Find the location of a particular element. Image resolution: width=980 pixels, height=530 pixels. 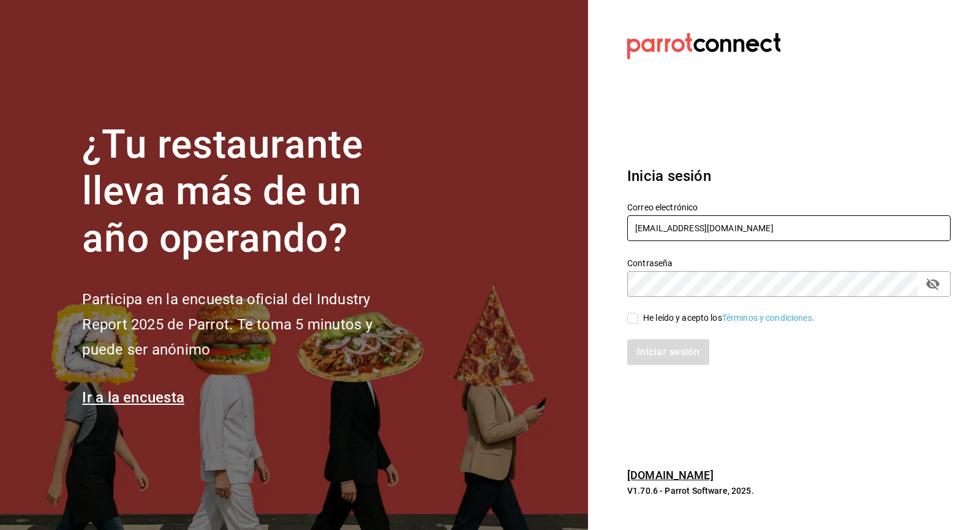

div: He leído y acepto los is located at coordinates (729, 318).